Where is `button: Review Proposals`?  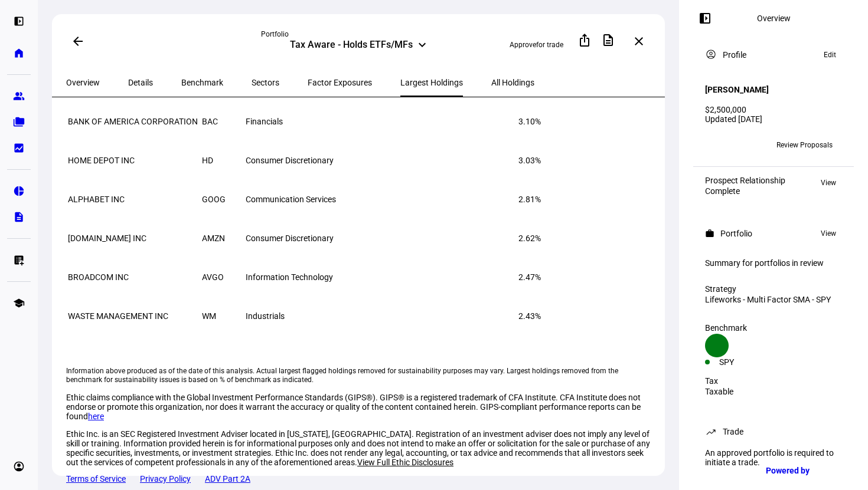
button: Review Proposals is located at coordinates (804, 145).